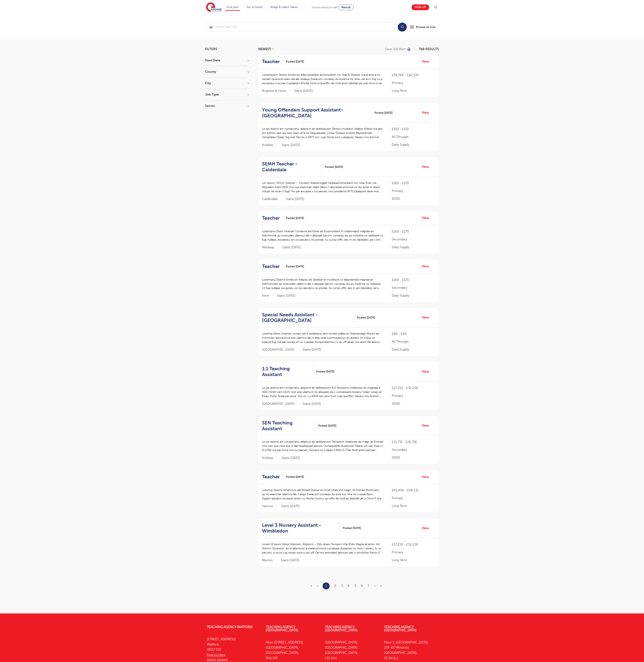 Image resolution: width=644 pixels, height=662 pixels. I want to click on span: Filters, so click(211, 49).